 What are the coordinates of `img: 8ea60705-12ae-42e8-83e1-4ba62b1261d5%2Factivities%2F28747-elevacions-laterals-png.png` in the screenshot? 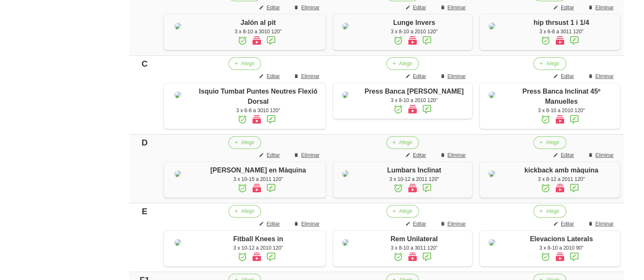 It's located at (492, 243).